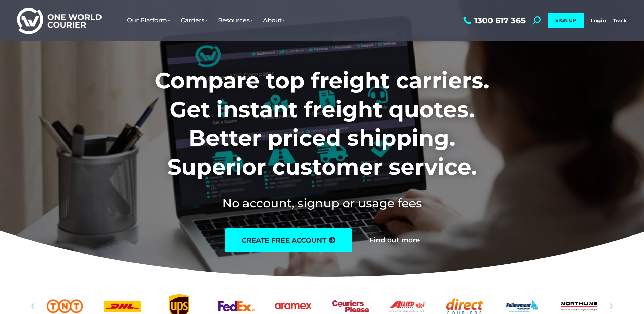 This screenshot has height=314, width=644. What do you see at coordinates (566, 20) in the screenshot?
I see `a: SIGN UP` at bounding box center [566, 20].